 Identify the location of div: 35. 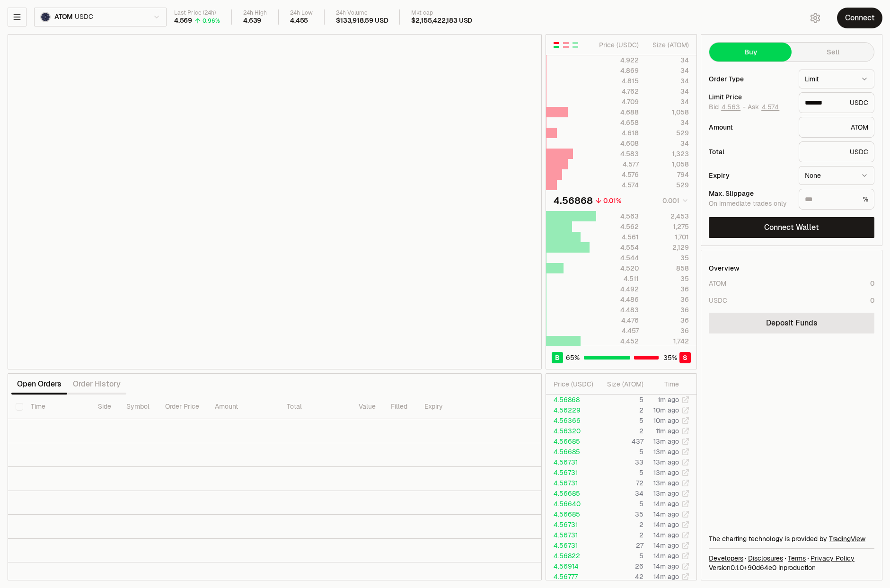
(668, 258).